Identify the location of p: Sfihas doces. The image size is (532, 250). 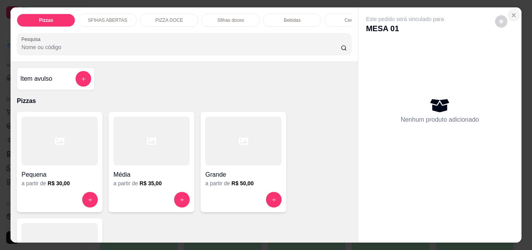
(231, 20).